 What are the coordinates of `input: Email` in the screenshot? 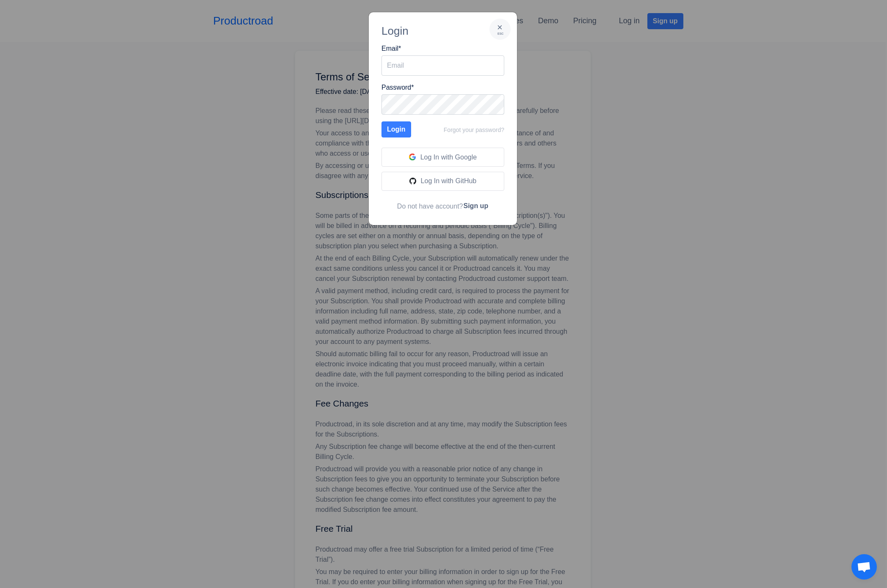 It's located at (443, 65).